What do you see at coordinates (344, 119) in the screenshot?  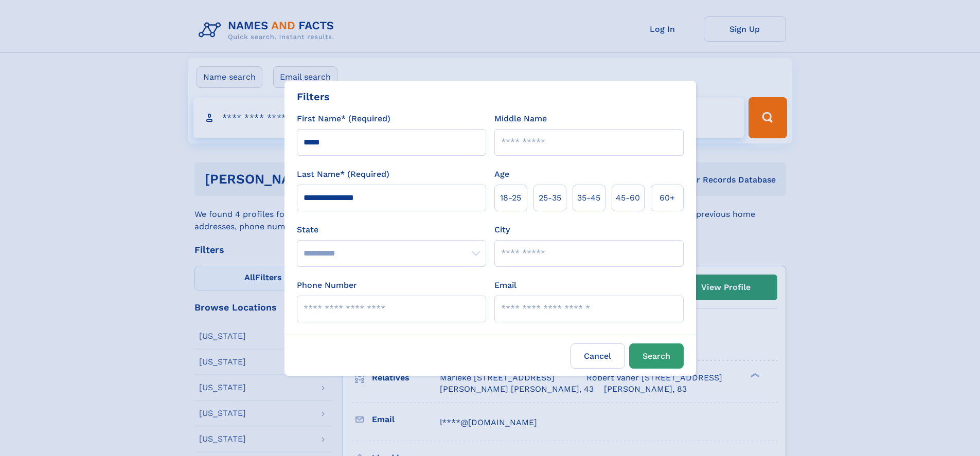 I see `label: First Name* (Required)` at bounding box center [344, 119].